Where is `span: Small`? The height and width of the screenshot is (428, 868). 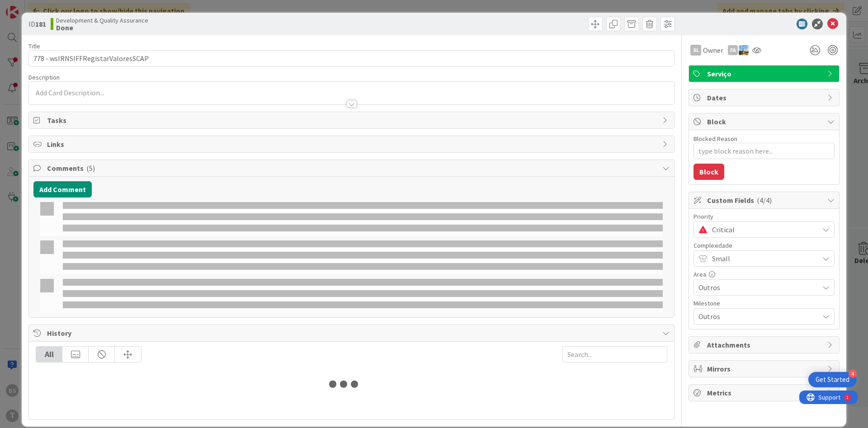
span: Small is located at coordinates (763, 259).